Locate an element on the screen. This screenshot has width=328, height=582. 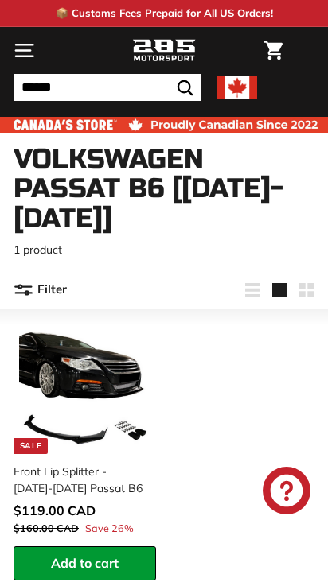
span: $119.00 CAD is located at coordinates (54, 511).